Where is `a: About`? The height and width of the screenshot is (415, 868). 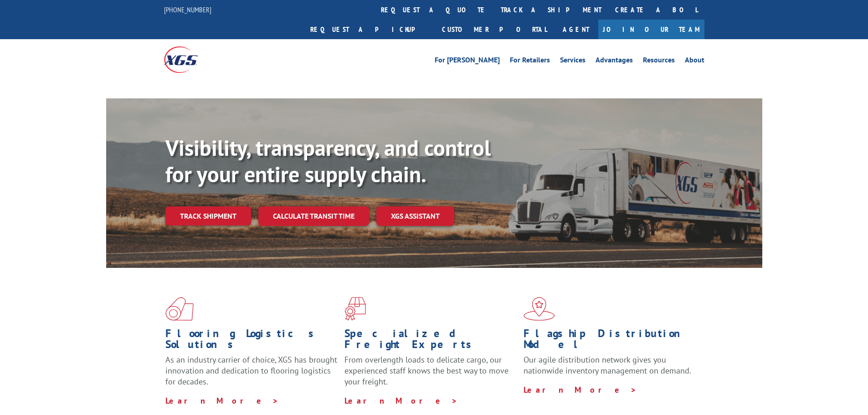 a: About is located at coordinates (695, 61).